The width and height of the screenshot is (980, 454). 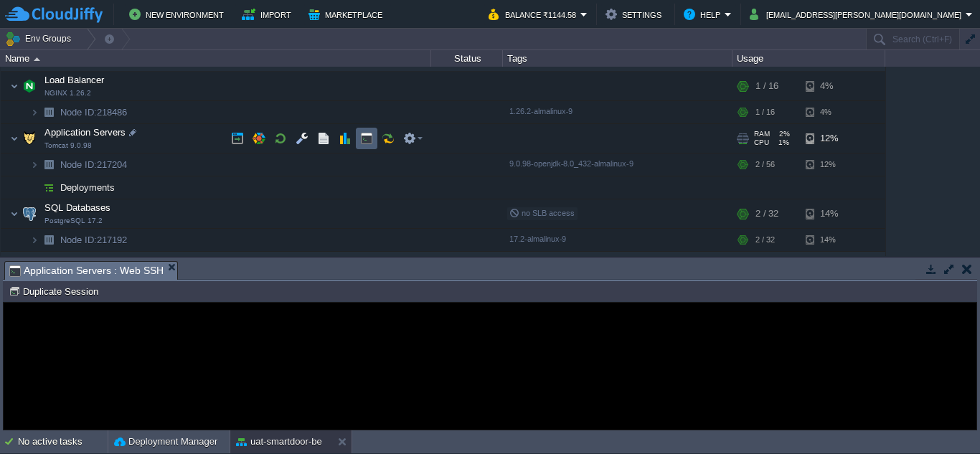 I want to click on div: 11%, so click(x=829, y=271).